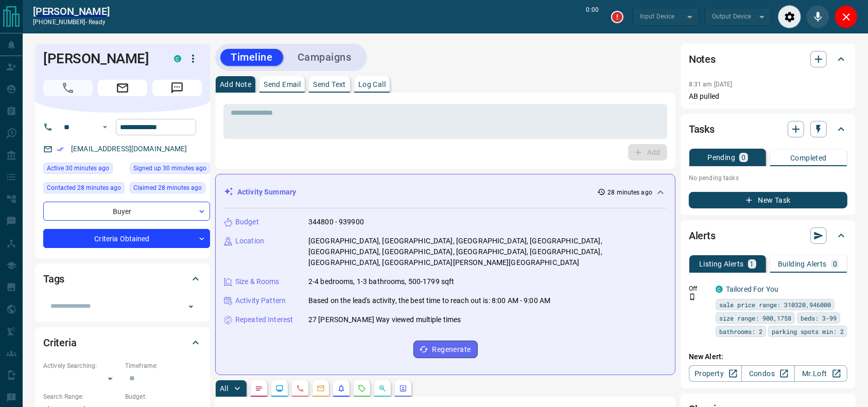 The width and height of the screenshot is (868, 407). I want to click on p: Search Range:, so click(81, 397).